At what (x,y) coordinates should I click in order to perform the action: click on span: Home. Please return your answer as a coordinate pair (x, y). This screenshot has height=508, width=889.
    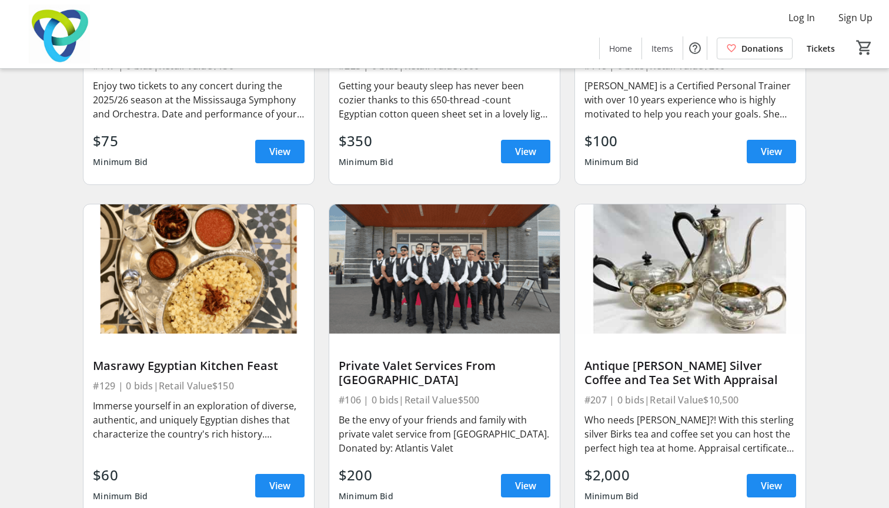
    Looking at the image, I should click on (620, 48).